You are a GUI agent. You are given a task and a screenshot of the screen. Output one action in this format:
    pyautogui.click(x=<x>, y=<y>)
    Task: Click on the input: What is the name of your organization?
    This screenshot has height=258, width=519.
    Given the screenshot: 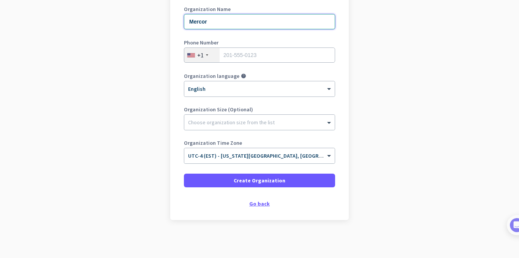 What is the action you would take?
    pyautogui.click(x=259, y=22)
    